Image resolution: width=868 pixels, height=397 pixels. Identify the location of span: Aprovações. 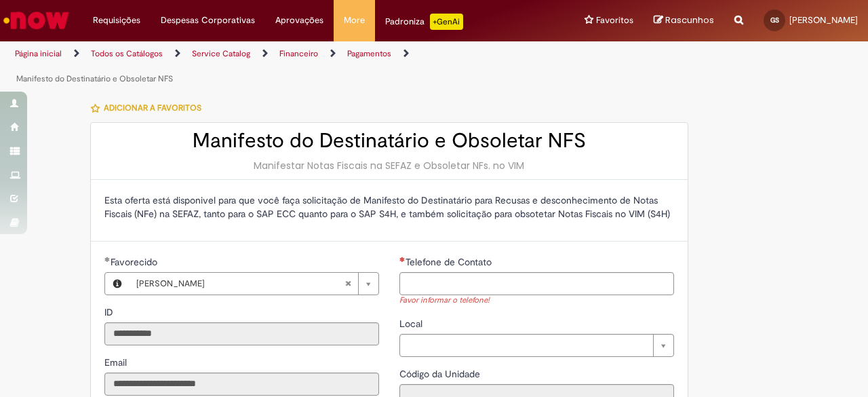
(299, 20).